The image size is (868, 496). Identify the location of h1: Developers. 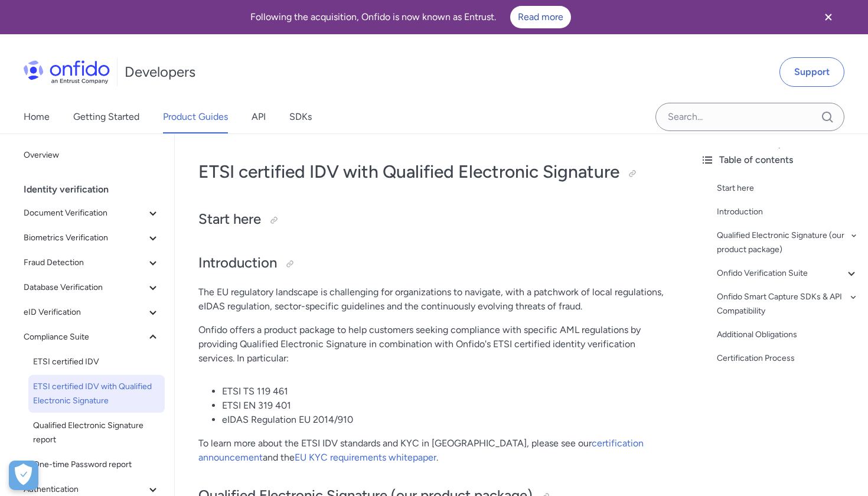
(160, 72).